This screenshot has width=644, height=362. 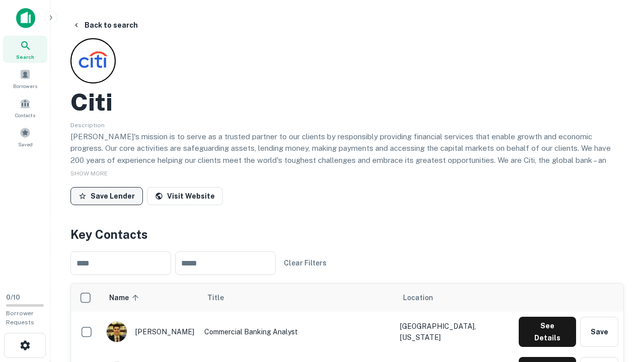 I want to click on a: Contacts, so click(x=25, y=108).